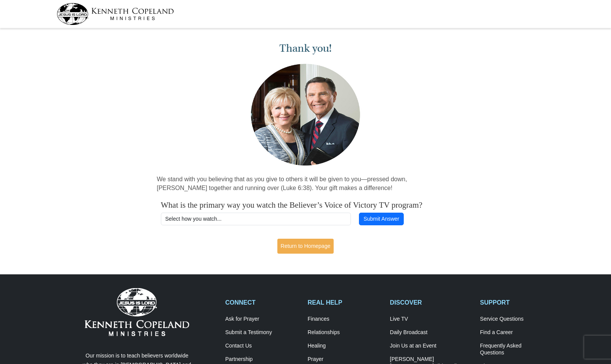  What do you see at coordinates (306, 48) in the screenshot?
I see `h1: Thank you!` at bounding box center [306, 48].